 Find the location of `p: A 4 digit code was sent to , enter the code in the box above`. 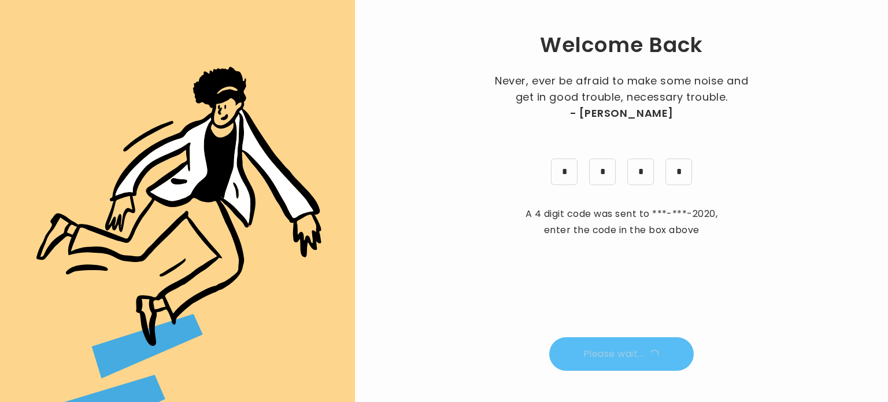

p: A 4 digit code was sent to , enter the code in the box above is located at coordinates (622, 222).